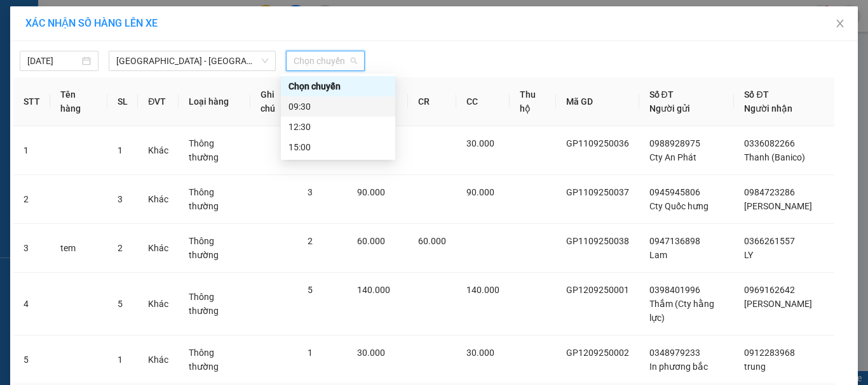 The width and height of the screenshot is (868, 385). I want to click on th: CC, so click(483, 102).